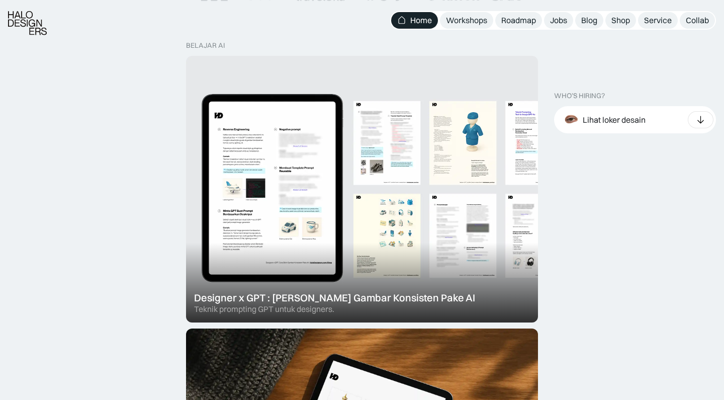  What do you see at coordinates (205, 45) in the screenshot?
I see `div: belajar ai` at bounding box center [205, 45].